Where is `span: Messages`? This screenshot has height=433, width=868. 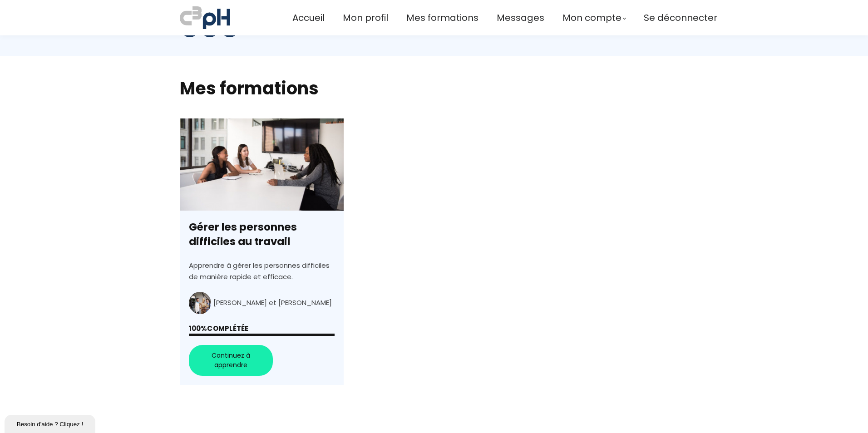
span: Messages is located at coordinates (520, 17).